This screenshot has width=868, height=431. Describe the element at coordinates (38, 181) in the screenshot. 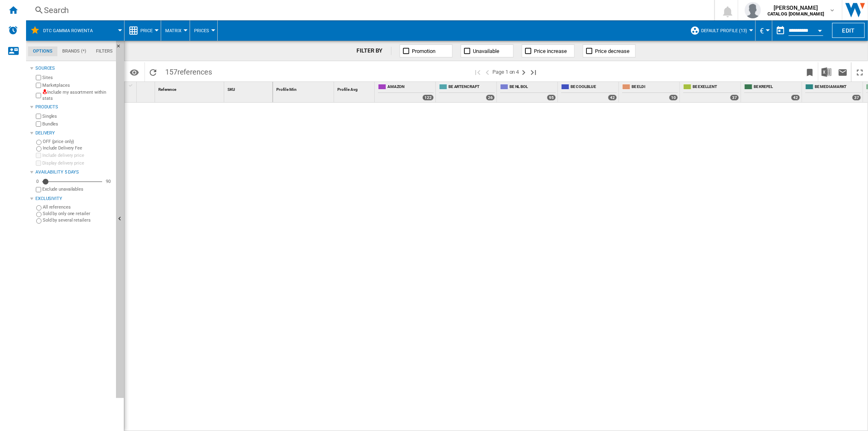

I see `div: 0` at that location.